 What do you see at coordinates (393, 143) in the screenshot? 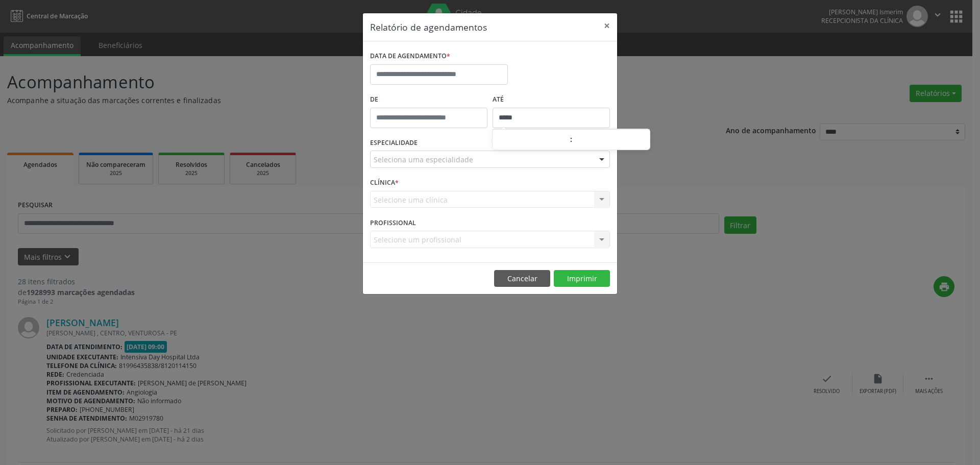
I see `label: ESPECIALIDADE` at bounding box center [393, 143].